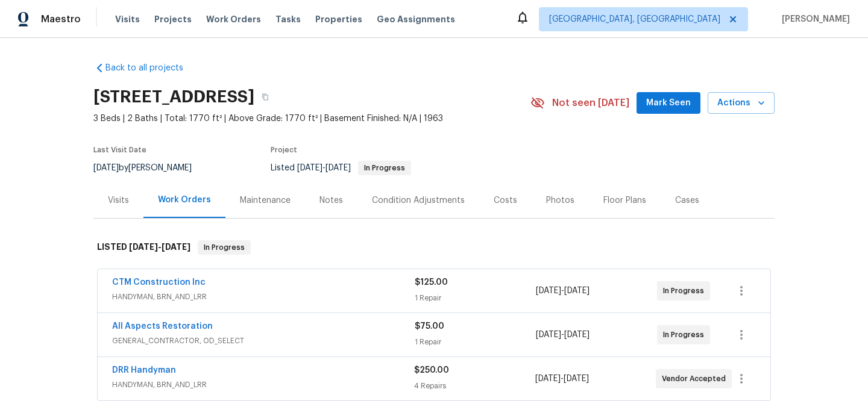 The width and height of the screenshot is (868, 401). I want to click on div: Condition Adjustments, so click(419, 200).